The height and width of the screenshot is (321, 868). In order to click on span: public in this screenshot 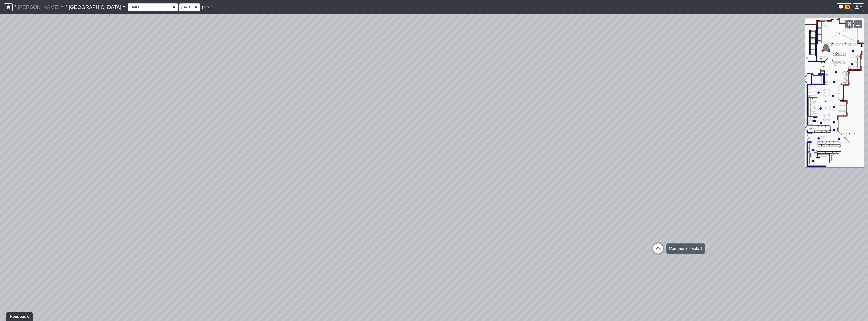, I will do `click(207, 7)`.